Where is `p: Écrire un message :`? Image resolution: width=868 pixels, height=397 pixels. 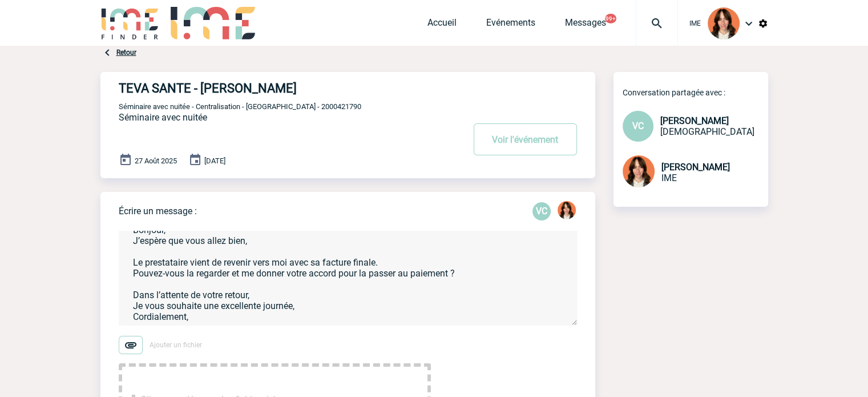
p: Écrire un message : is located at coordinates (157, 211).